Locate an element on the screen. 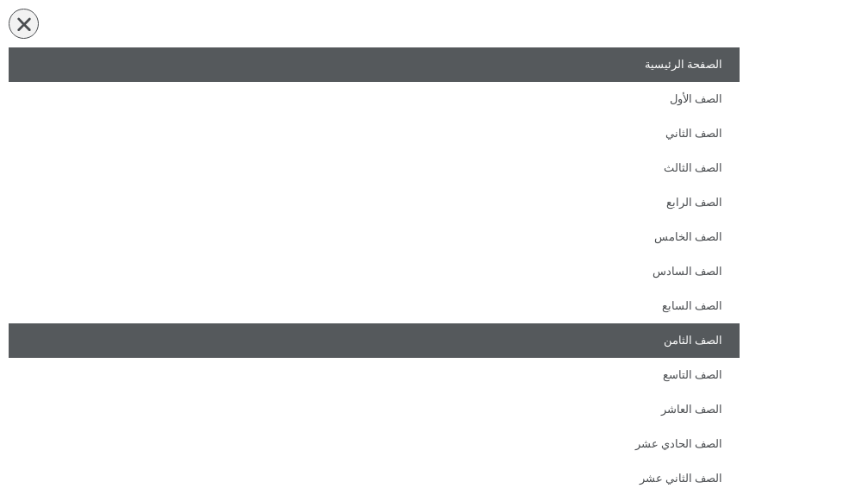  a: الصف الخامس is located at coordinates (374, 237).